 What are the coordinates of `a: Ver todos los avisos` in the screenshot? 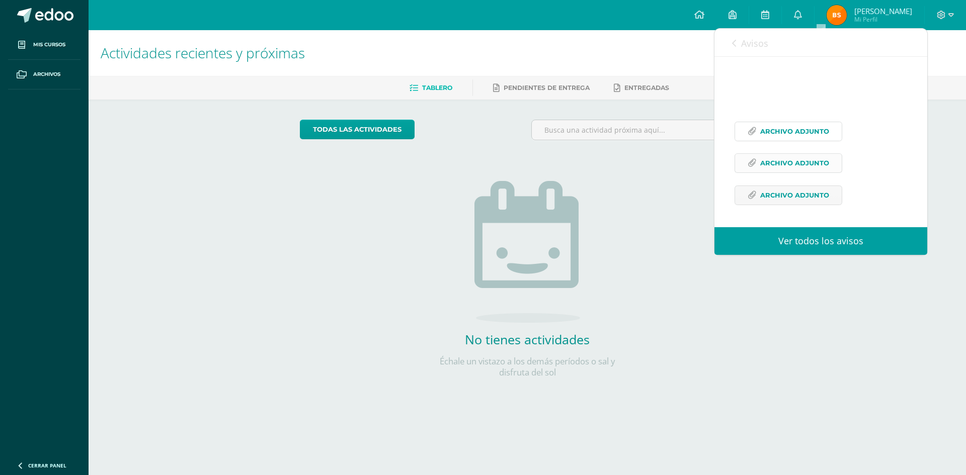 It's located at (820, 241).